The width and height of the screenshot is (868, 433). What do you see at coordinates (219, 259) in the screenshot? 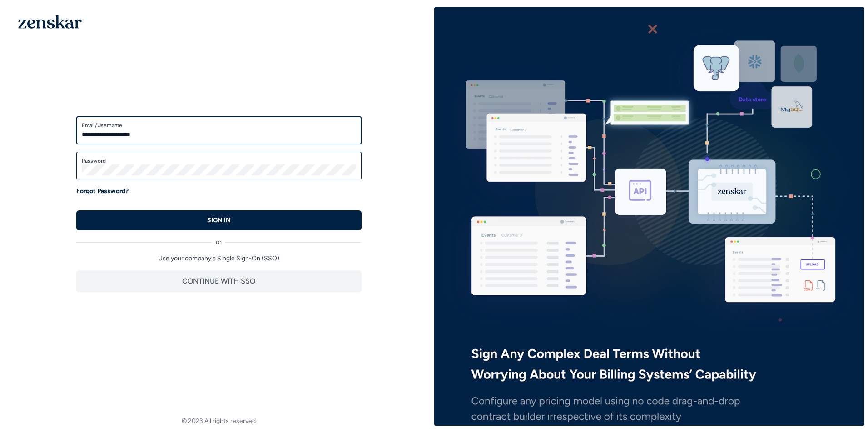
I see `p: Use your company's Single Sign-On (SSO)` at bounding box center [219, 259].